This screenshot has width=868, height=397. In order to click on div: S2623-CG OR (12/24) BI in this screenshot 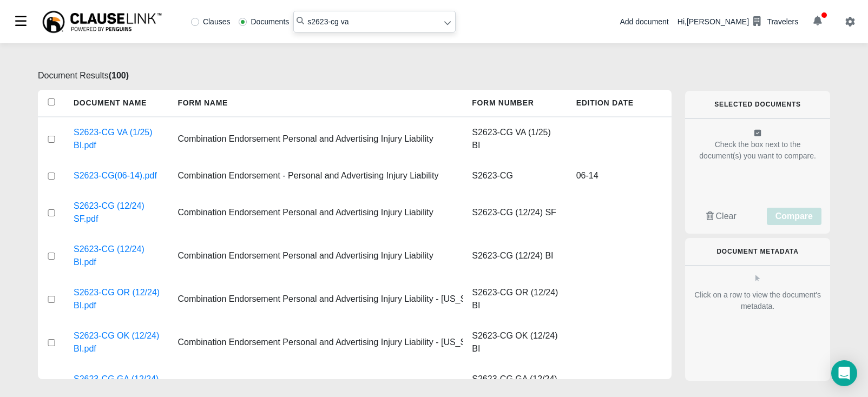, I will do `click(515, 299)`.